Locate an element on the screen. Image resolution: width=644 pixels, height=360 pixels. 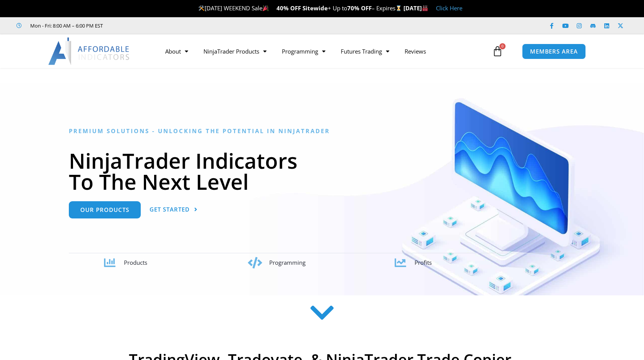
a: MEMBERS AREA is located at coordinates (554, 51).